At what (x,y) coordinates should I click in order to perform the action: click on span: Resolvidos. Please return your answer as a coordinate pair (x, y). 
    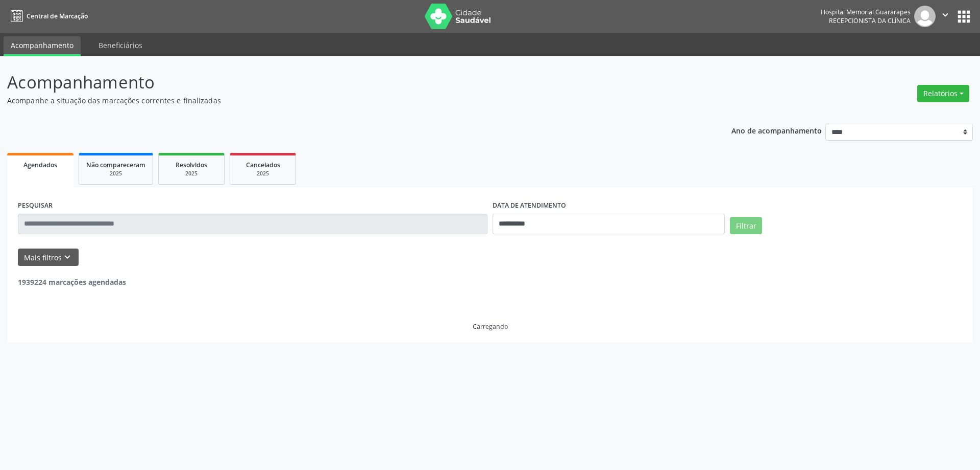
    Looking at the image, I should click on (191, 165).